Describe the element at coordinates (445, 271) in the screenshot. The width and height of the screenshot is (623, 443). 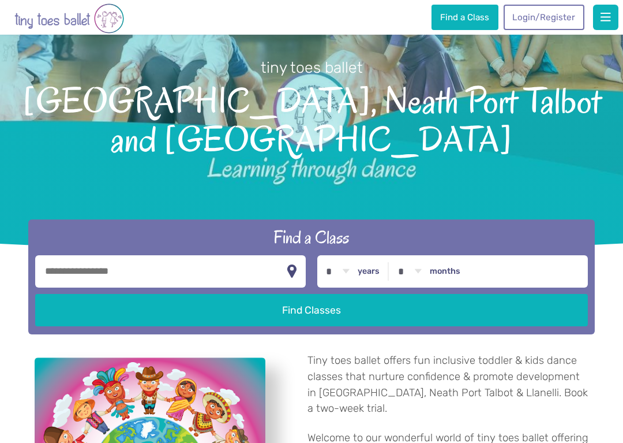
I see `label: months` at that location.